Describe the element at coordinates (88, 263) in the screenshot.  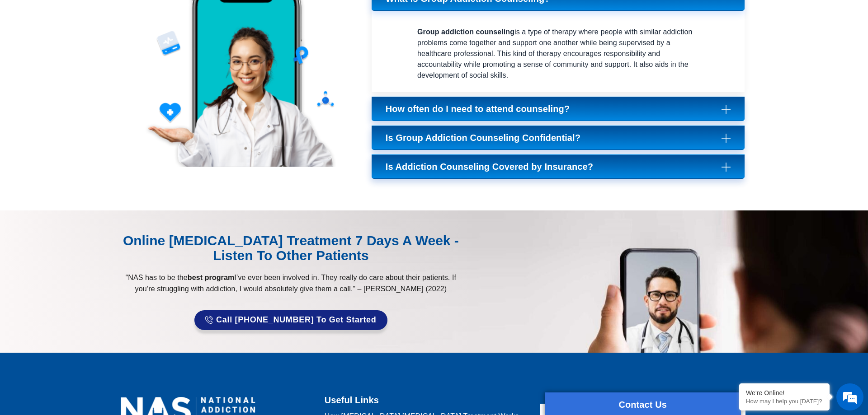
I see `textarea: Type your message and hit 'Enter'` at that location.